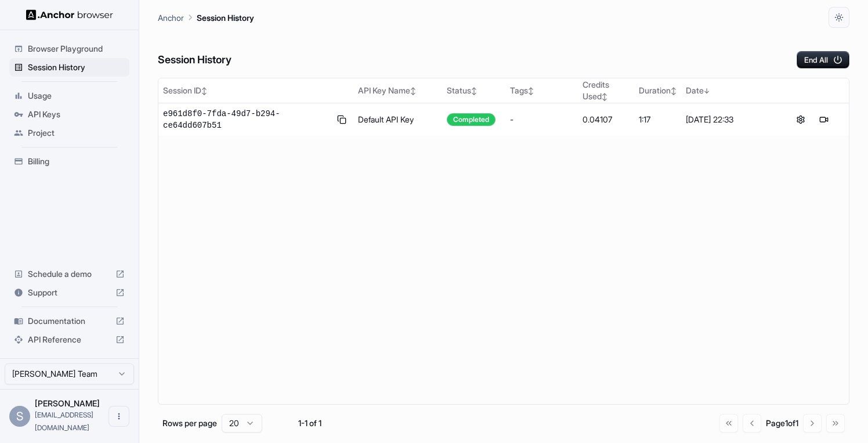 The image size is (868, 443). What do you see at coordinates (398, 120) in the screenshot?
I see `td: Default API Key` at bounding box center [398, 120].